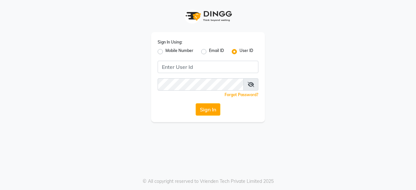 The image size is (416, 190). What do you see at coordinates (170, 42) in the screenshot?
I see `label: Sign In Using:` at bounding box center [170, 42].